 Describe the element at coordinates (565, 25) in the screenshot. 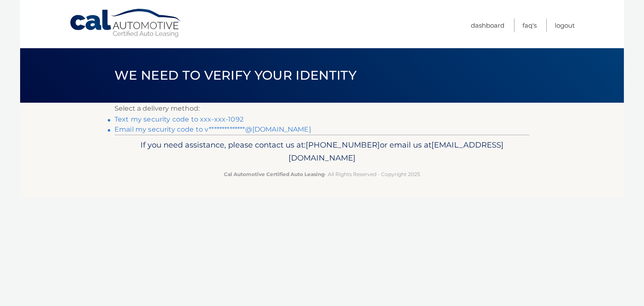

I see `a: Logout` at that location.